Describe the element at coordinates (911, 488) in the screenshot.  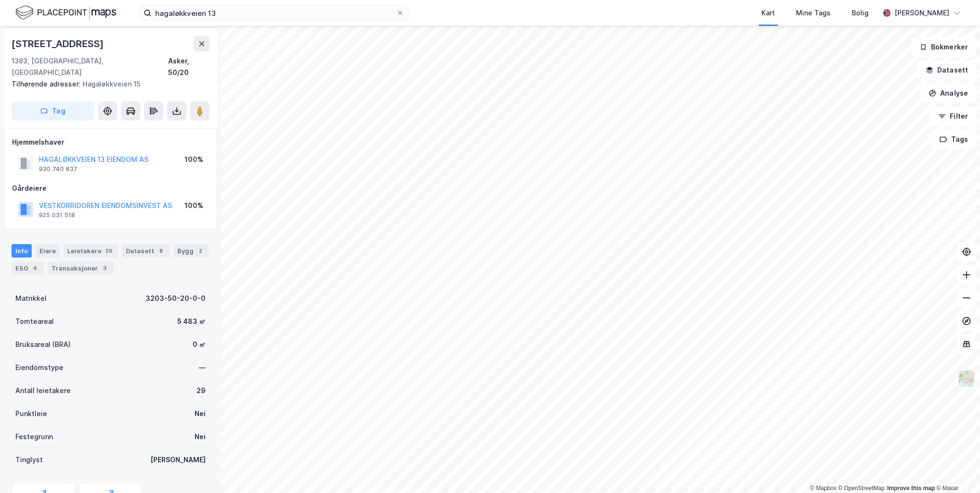
I see `a: Improve this map` at that location.